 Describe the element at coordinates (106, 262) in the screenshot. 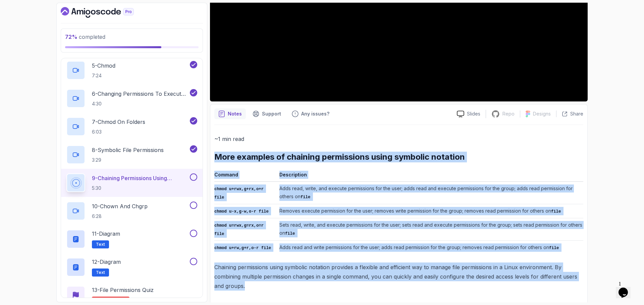

I see `p: 12 - Diagram` at that location.